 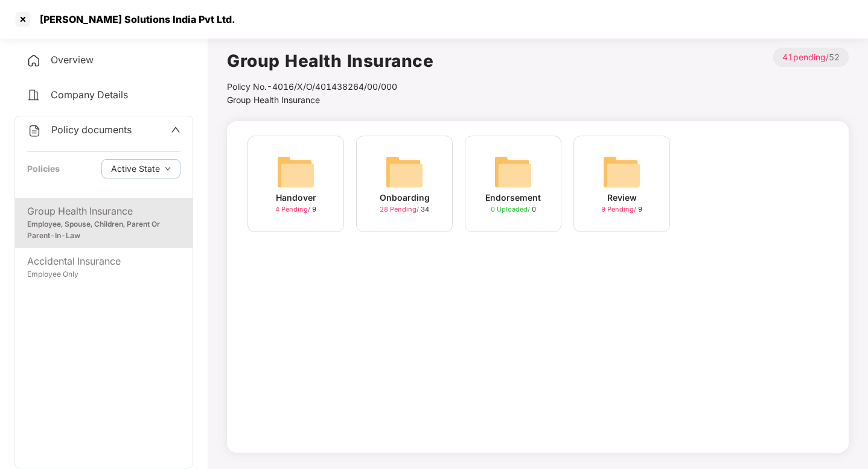 What do you see at coordinates (176, 130) in the screenshot?
I see `span: up` at bounding box center [176, 130].